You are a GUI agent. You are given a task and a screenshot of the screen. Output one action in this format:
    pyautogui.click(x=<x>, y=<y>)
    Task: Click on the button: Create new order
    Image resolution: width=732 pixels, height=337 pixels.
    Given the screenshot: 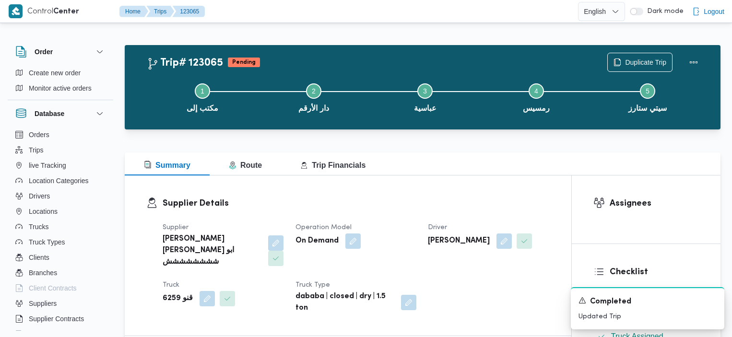 What is the action you would take?
    pyautogui.click(x=60, y=73)
    